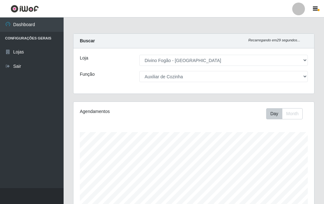 The width and height of the screenshot is (324, 204). What do you see at coordinates (24, 9) in the screenshot?
I see `img: CoreUI Logo` at bounding box center [24, 9].